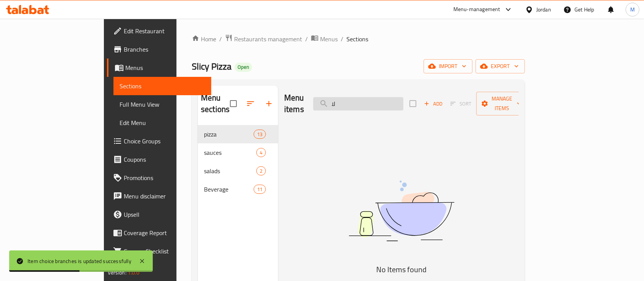 The image size is (644, 281). I want to click on div: Menu-management, so click(477, 9).